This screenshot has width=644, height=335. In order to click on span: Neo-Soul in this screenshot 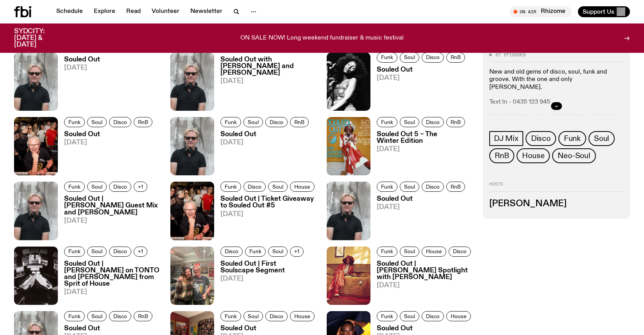, I will do `click(574, 156)`.